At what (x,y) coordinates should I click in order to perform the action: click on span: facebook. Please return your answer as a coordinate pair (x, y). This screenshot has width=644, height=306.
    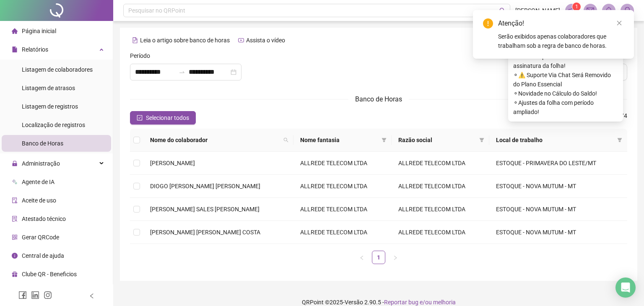
    Looking at the image, I should click on (22, 295).